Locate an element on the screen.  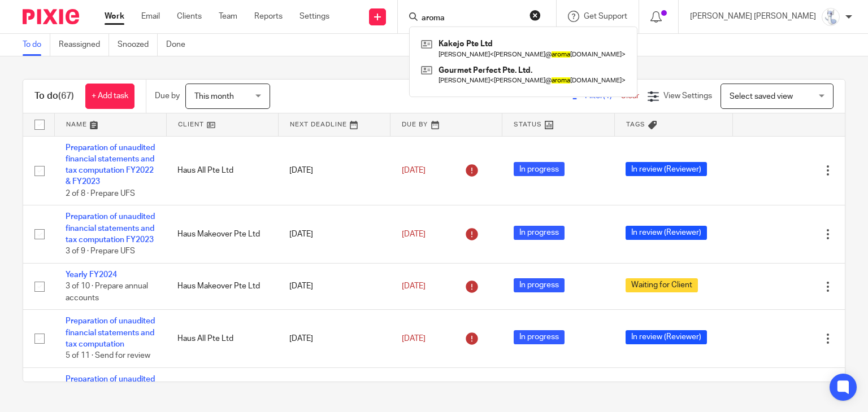
a: Reports is located at coordinates (269, 17).